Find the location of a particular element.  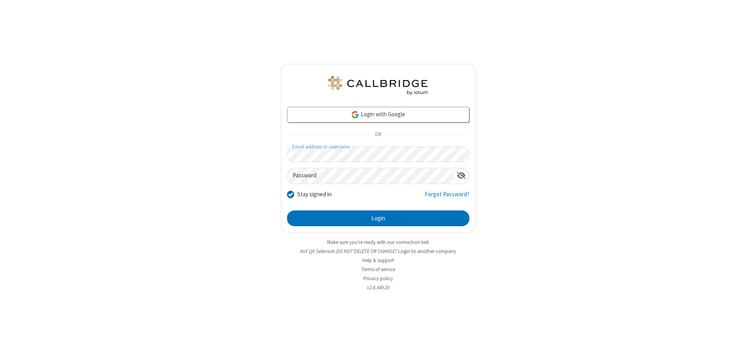

a: Help & support is located at coordinates (378, 260).